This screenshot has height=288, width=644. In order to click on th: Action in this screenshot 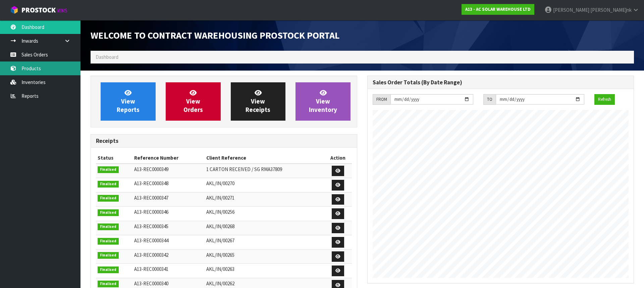, I will do `click(338, 158)`.